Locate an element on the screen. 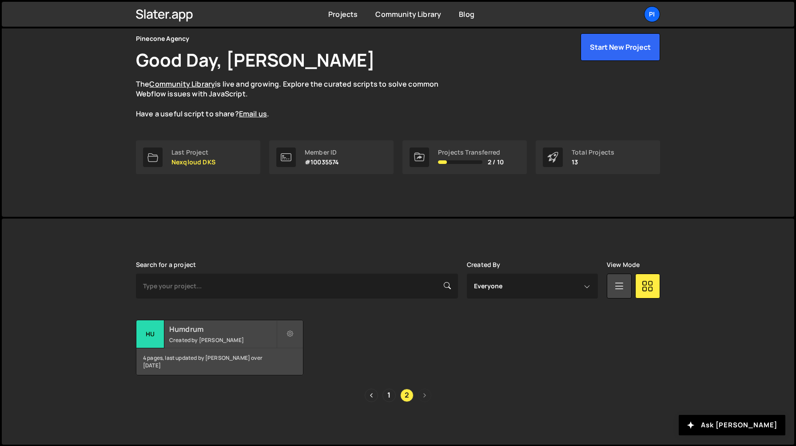 Image resolution: width=796 pixels, height=446 pixels. div: Pi is located at coordinates (652, 14).